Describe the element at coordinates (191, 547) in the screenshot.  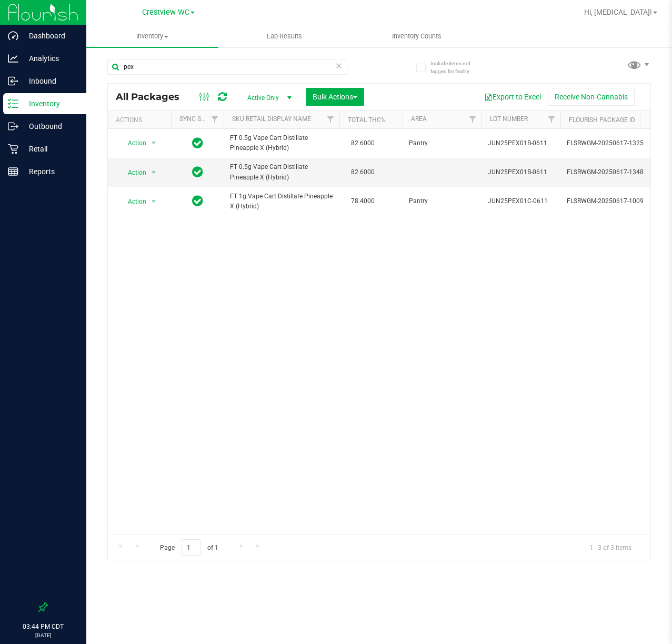
I see `input: 1` at that location.